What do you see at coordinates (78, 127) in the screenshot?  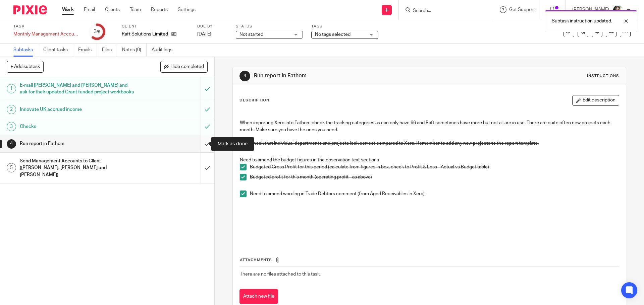 I see `h1: Checks` at bounding box center [78, 127].